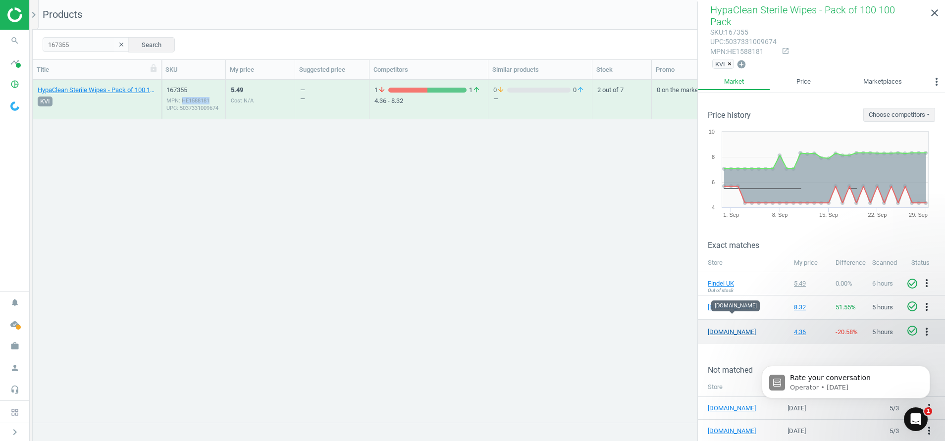 Image resolution: width=945 pixels, height=441 pixels. I want to click on i: add_circle, so click(741, 64).